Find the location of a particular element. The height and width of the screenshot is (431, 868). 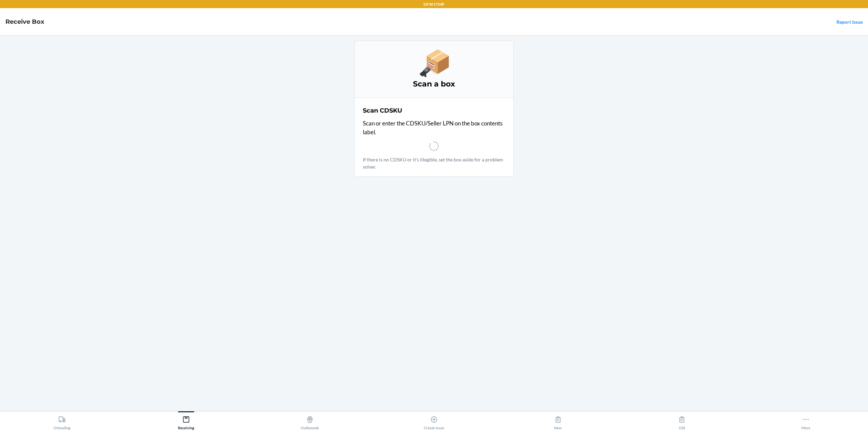

button: Create Issue is located at coordinates (434, 420).